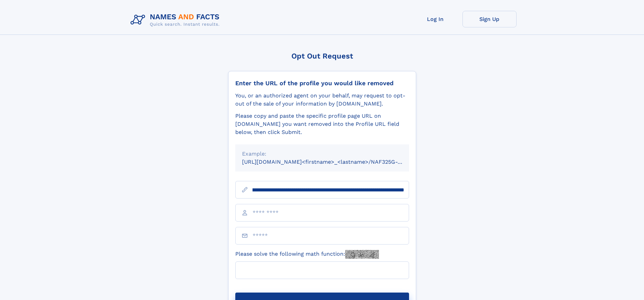  What do you see at coordinates (322, 83) in the screenshot?
I see `div: Enter the URL of the profile you would like removed` at bounding box center [322, 83].